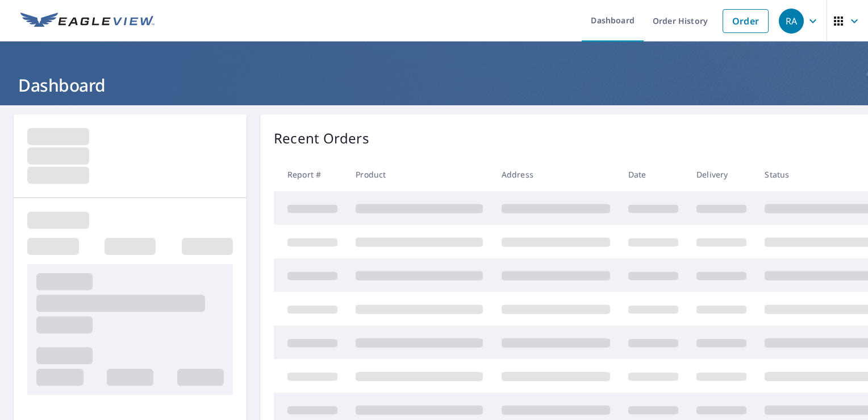  What do you see at coordinates (722, 174) in the screenshot?
I see `th: Delivery` at bounding box center [722, 174].